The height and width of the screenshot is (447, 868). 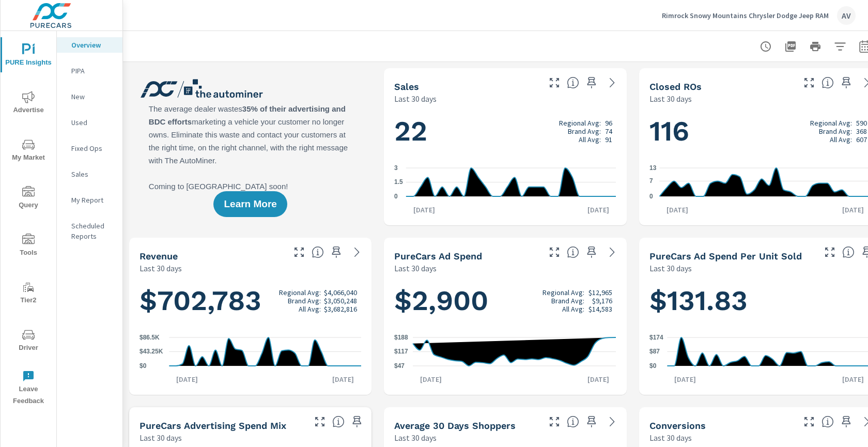 I want to click on p: Overview, so click(x=92, y=45).